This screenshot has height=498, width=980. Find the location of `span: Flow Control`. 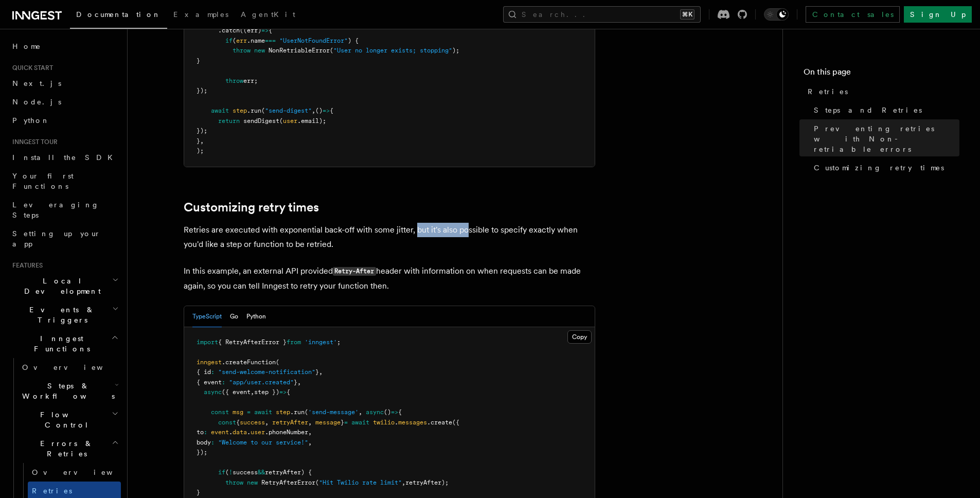

span: Flow Control is located at coordinates (65, 420).